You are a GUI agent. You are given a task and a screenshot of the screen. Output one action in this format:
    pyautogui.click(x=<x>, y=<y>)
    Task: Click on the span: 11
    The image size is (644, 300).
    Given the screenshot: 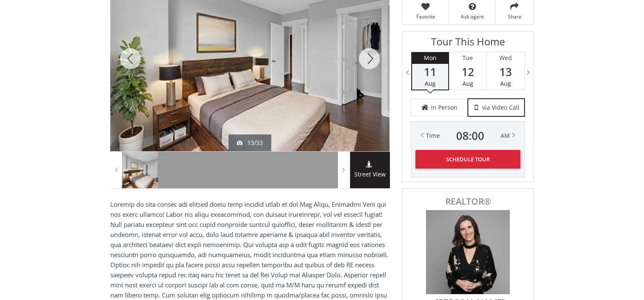 What is the action you would take?
    pyautogui.click(x=430, y=72)
    